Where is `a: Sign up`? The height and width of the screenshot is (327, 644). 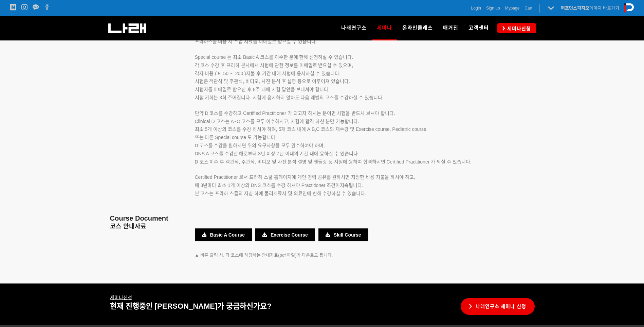
a: Sign up is located at coordinates (493, 8).